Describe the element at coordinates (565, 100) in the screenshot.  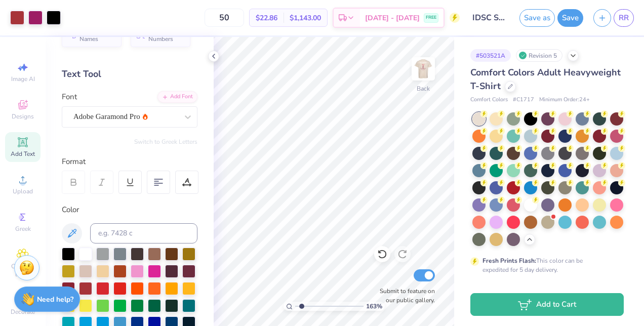
I see `span: Minimum Order: 24 +` at that location.